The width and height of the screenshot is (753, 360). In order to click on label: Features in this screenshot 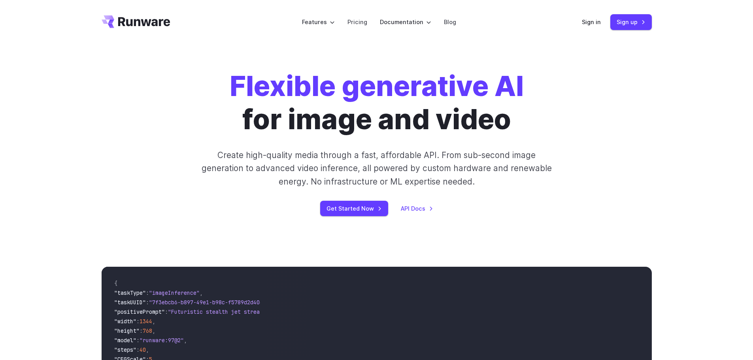, I will do `click(318, 22)`.